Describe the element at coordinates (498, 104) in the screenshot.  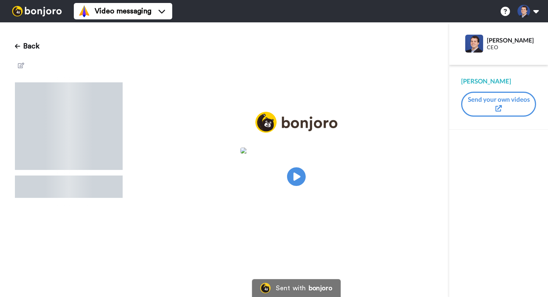
I see `button: Send your own videos` at that location.